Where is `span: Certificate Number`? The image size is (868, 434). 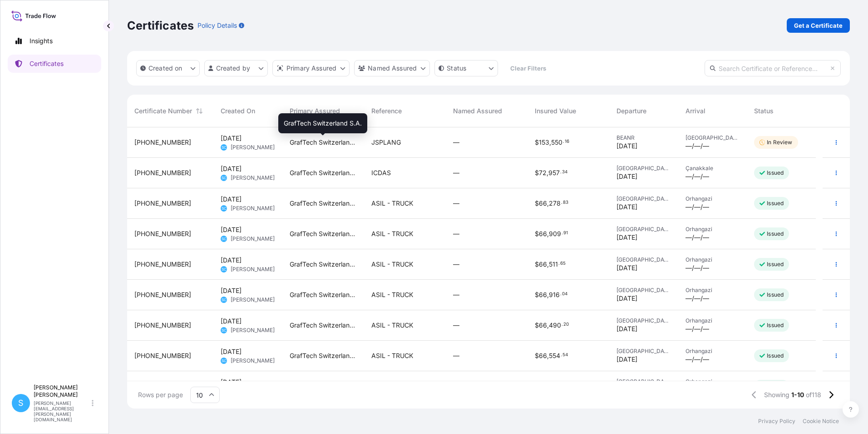 span: Certificate Number is located at coordinates (163, 111).